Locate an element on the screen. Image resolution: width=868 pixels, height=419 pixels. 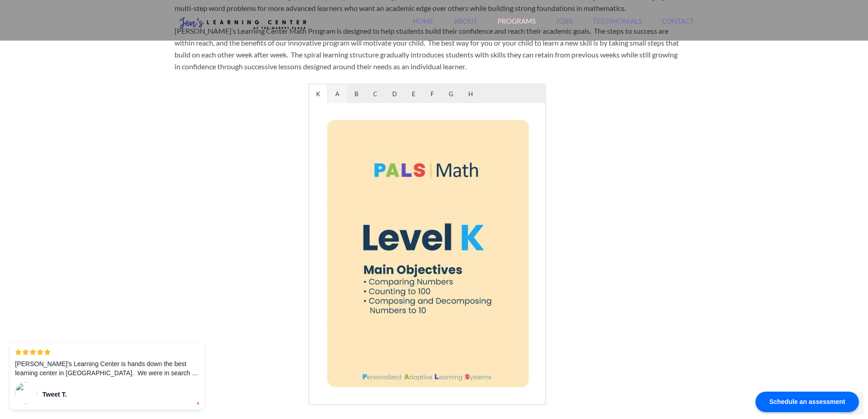
span: E is located at coordinates (414, 94).